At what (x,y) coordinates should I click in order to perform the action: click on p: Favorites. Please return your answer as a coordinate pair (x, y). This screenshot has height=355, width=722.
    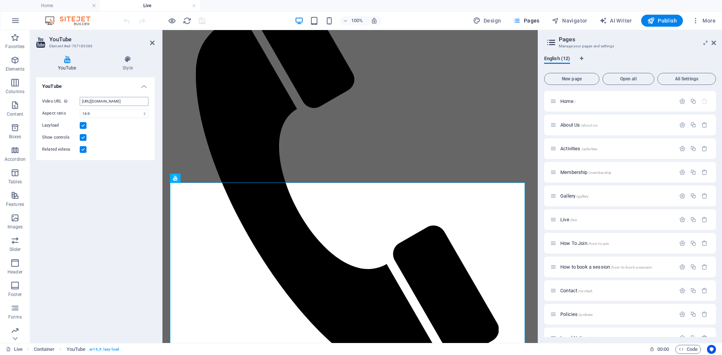
    Looking at the image, I should click on (15, 47).